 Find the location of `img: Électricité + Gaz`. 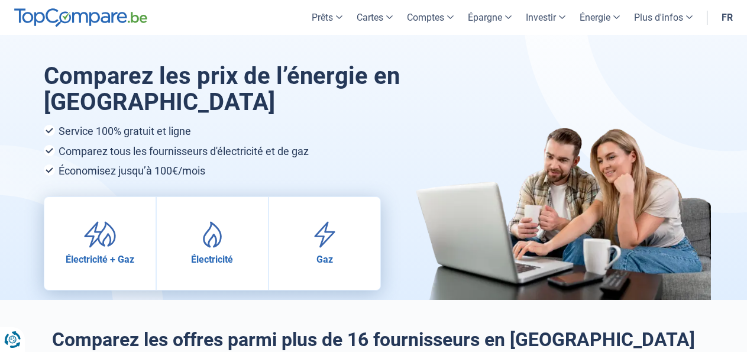

img: Électricité + Gaz is located at coordinates (100, 234).